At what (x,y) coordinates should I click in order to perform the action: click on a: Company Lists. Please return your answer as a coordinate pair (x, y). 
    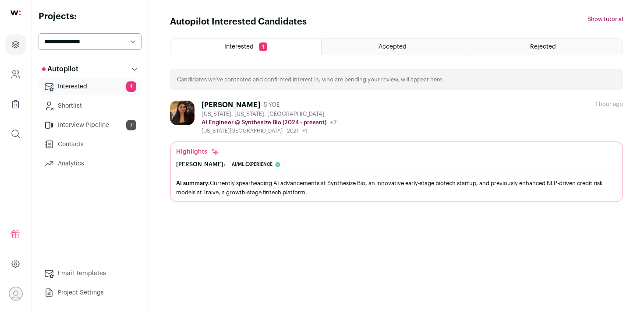
    Looking at the image, I should click on (15, 104).